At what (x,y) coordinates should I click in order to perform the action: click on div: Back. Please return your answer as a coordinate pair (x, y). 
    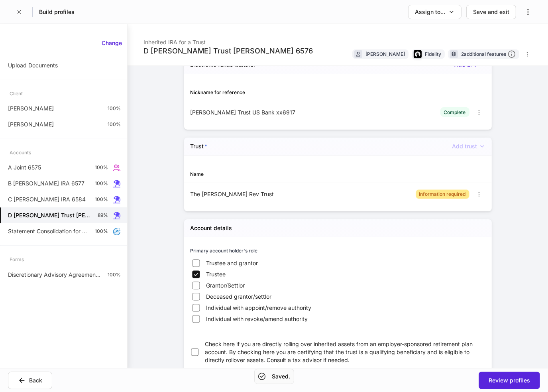
    Looking at the image, I should click on (35, 380).